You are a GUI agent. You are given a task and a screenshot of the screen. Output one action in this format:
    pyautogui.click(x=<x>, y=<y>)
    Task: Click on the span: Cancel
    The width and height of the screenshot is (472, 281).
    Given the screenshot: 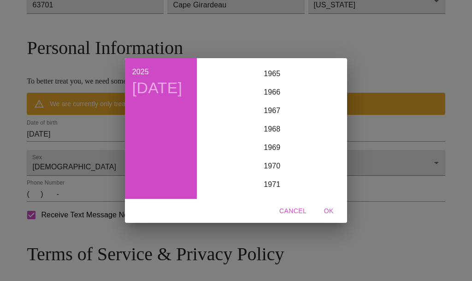 What is the action you would take?
    pyautogui.click(x=293, y=211)
    